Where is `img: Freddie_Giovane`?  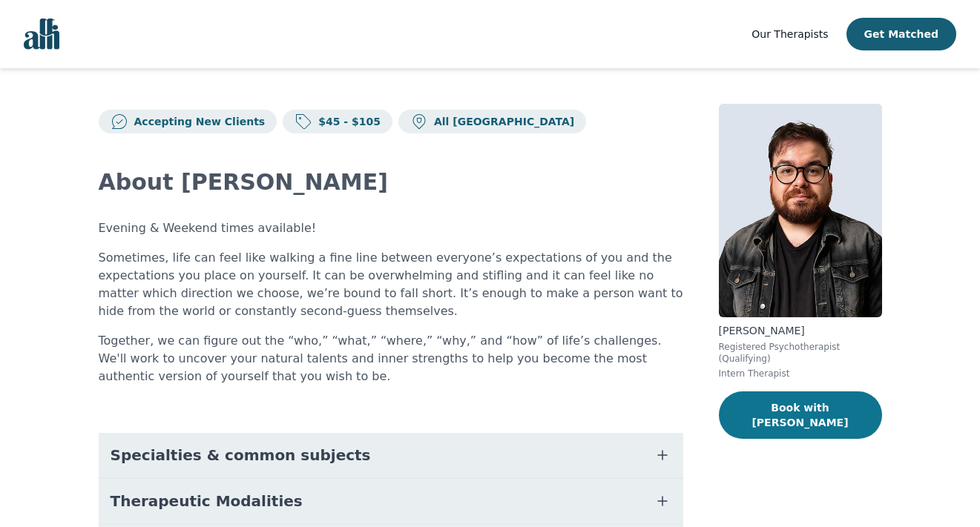 img: Freddie_Giovane is located at coordinates (800, 211).